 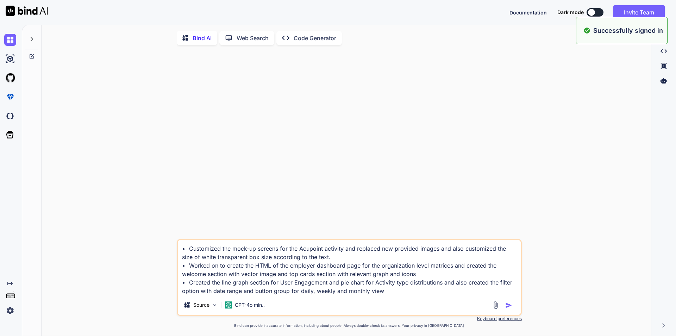 I want to click on p: Bind AI, so click(x=202, y=38).